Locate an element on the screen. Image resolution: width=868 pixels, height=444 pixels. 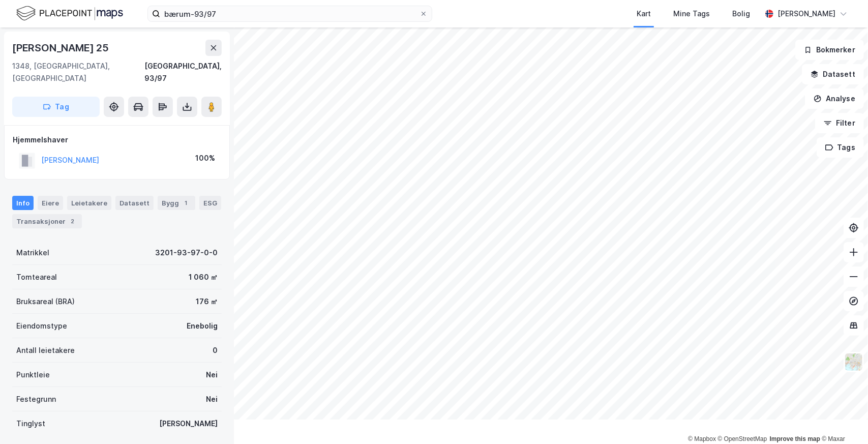
div: 0 is located at coordinates (215, 351).